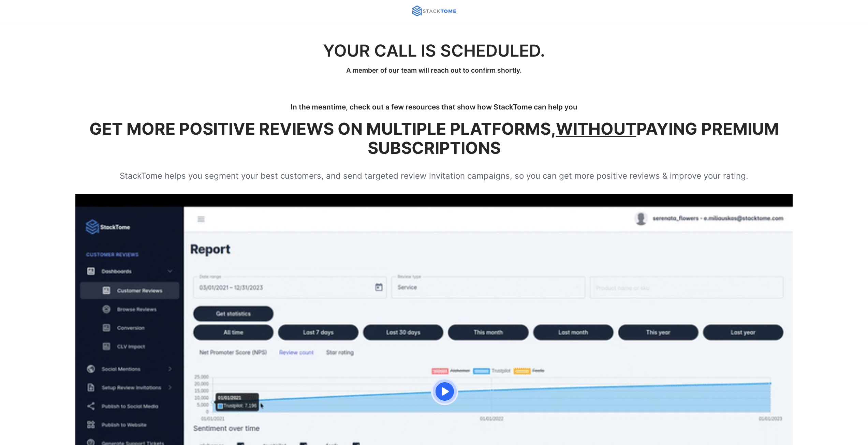  I want to click on p: StackTome helps you segment your best customers, and send targeted review invitation campaigns, s..., so click(434, 176).